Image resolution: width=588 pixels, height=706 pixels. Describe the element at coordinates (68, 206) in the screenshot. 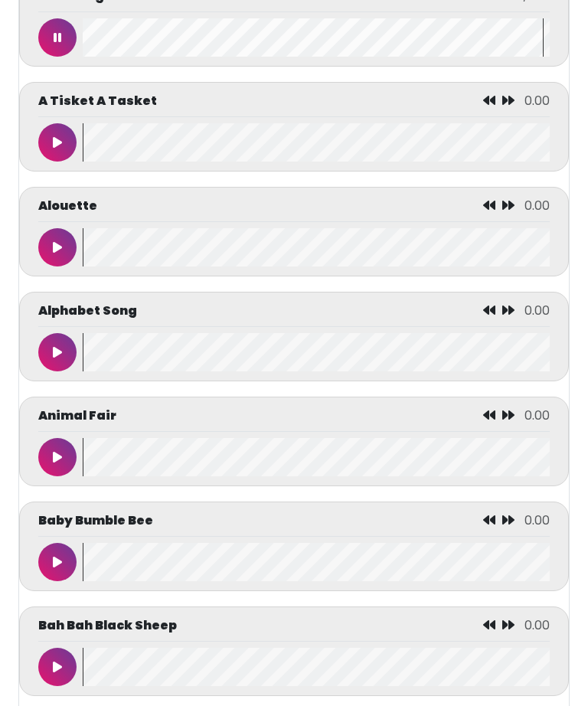

I see `p: Alouette` at that location.